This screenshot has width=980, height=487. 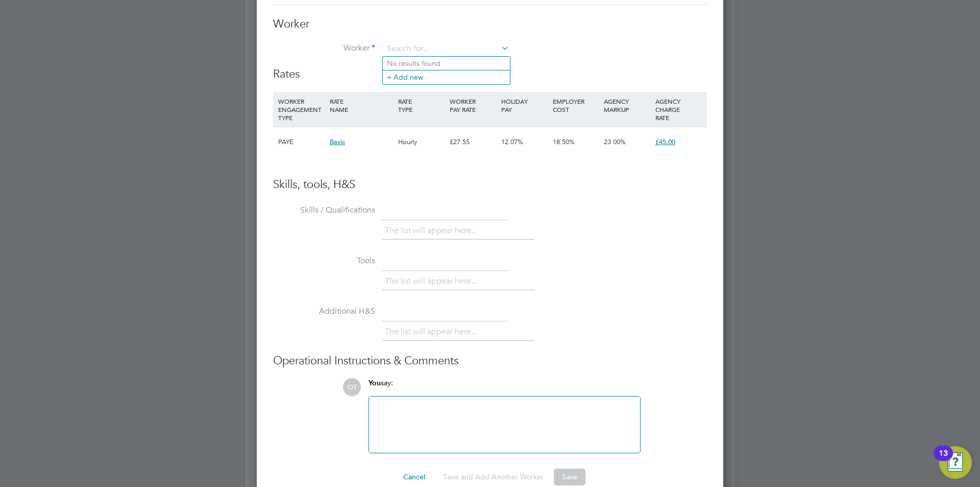 What do you see at coordinates (374, 382) in the screenshot?
I see `span: You` at bounding box center [374, 382].